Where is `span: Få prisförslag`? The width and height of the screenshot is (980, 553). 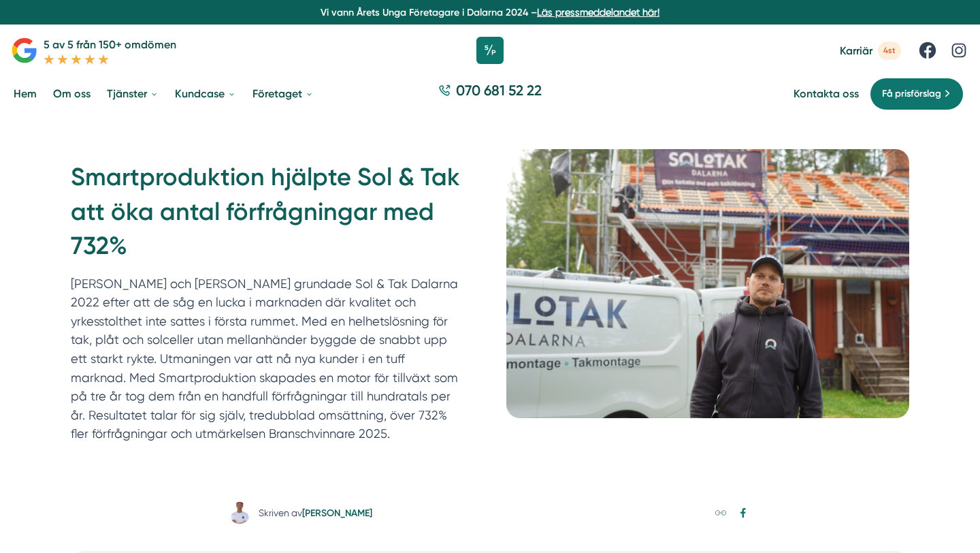
span: Få prisförslag is located at coordinates (912, 94).